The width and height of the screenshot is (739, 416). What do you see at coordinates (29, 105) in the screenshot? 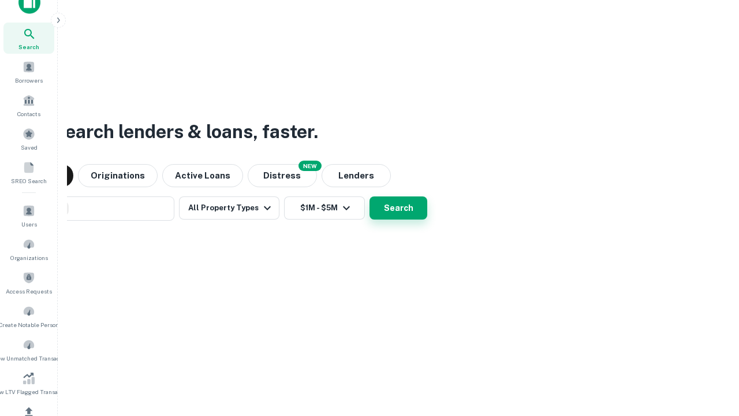
I see `a: Contacts` at bounding box center [29, 105].